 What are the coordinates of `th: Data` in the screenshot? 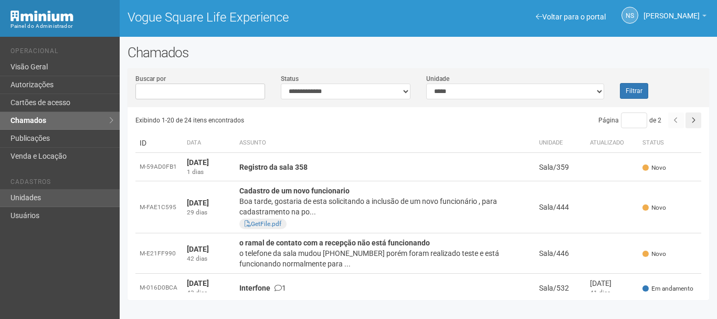 It's located at (209, 143).